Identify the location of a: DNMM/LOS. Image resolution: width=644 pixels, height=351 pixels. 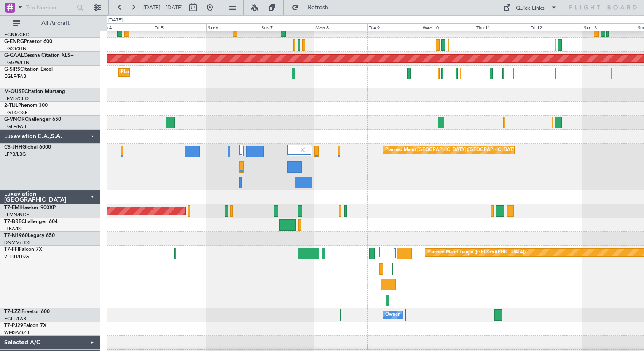
(18, 243).